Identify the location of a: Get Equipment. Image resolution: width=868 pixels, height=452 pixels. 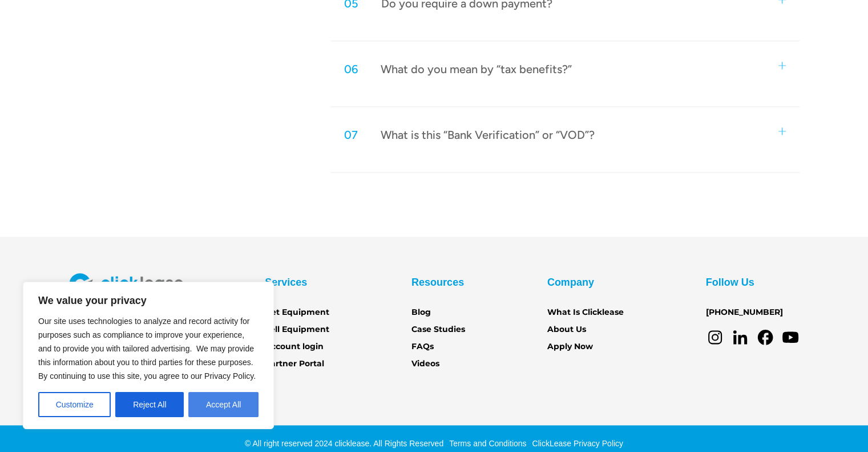
(296, 312).